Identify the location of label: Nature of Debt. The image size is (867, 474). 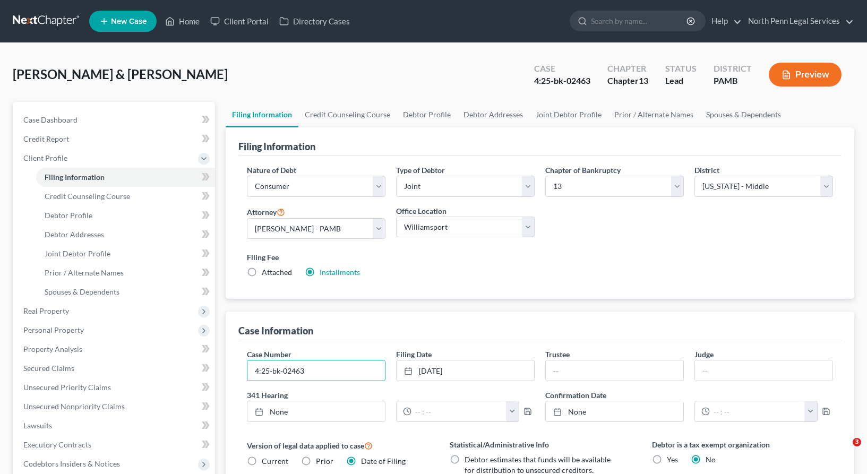
(271, 170).